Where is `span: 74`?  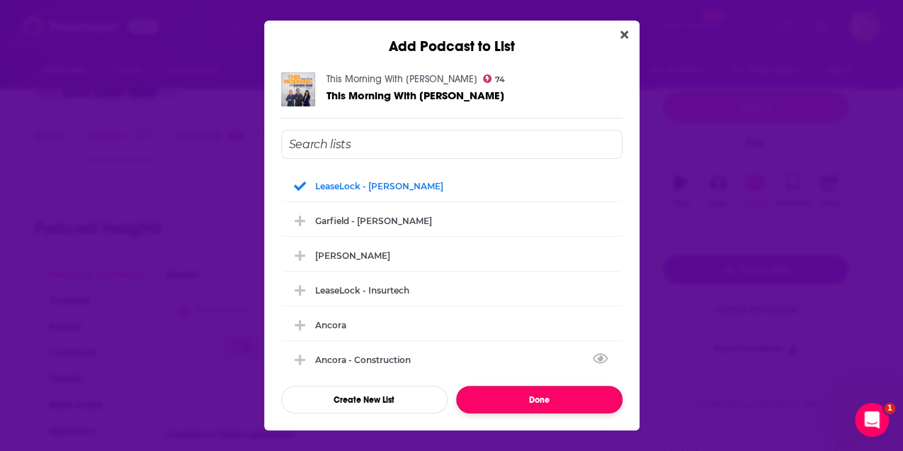 span: 74 is located at coordinates (500, 79).